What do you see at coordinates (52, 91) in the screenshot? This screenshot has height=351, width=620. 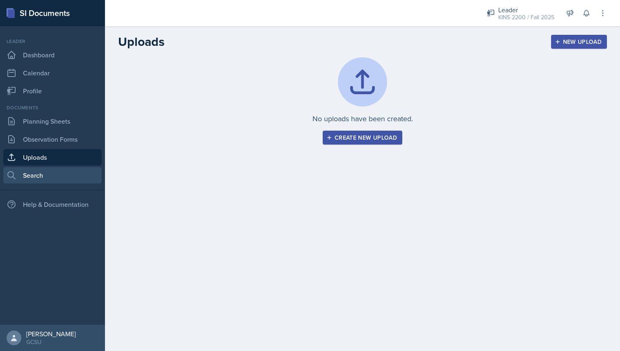 I see `a: Profile` at bounding box center [52, 91].